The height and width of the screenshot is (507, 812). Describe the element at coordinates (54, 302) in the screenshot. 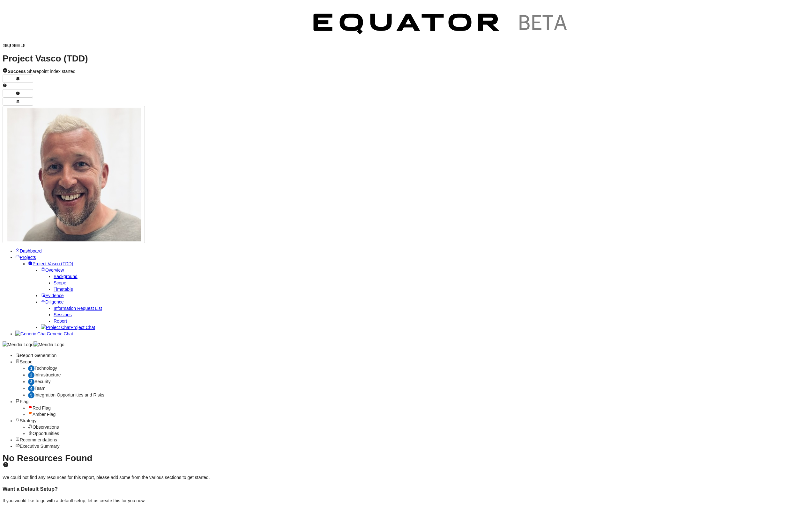

I see `span: Diligence` at that location.